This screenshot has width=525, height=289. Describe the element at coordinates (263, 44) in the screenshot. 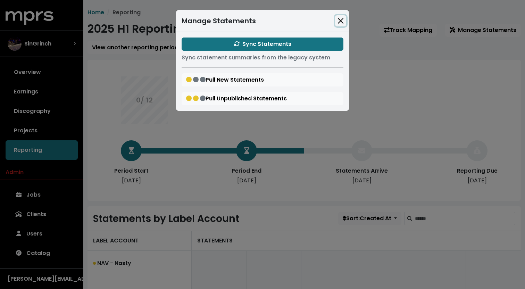

I see `span: Sync Statements` at that location.